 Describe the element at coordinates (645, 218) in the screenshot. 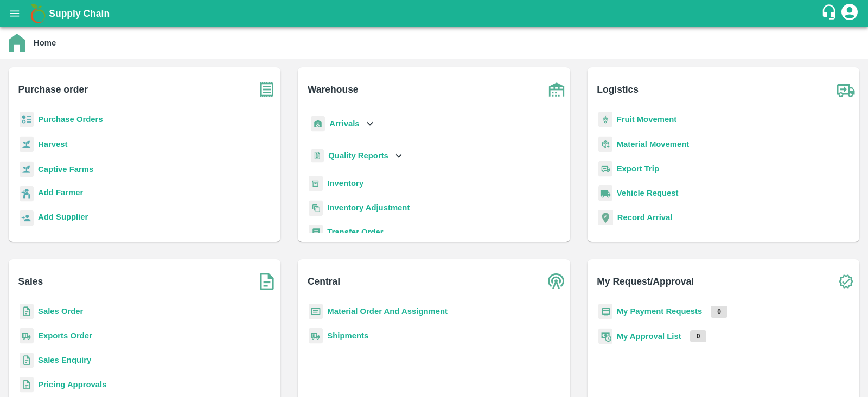

I see `b: Record Arrival` at that location.